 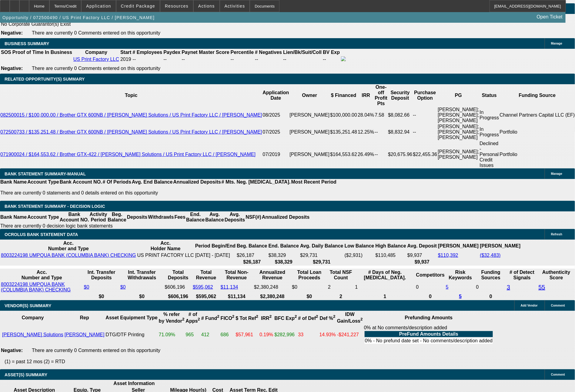 What do you see at coordinates (211, 318) in the screenshot?
I see `b: # Fund` at bounding box center [211, 318].